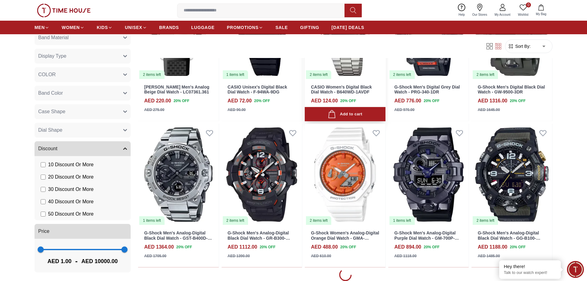  What do you see at coordinates (489, 110) in the screenshot?
I see `div: AED 1645.00` at bounding box center [489, 110].